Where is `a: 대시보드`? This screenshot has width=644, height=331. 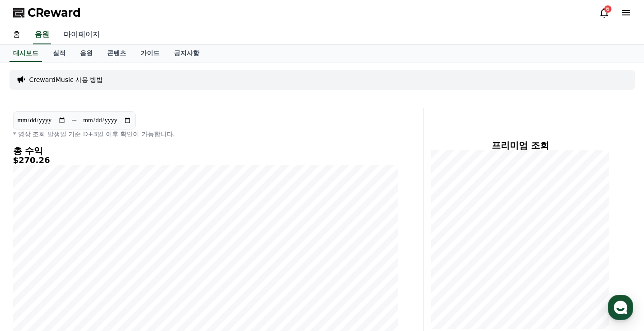 a: 대시보드 is located at coordinates (26, 54).